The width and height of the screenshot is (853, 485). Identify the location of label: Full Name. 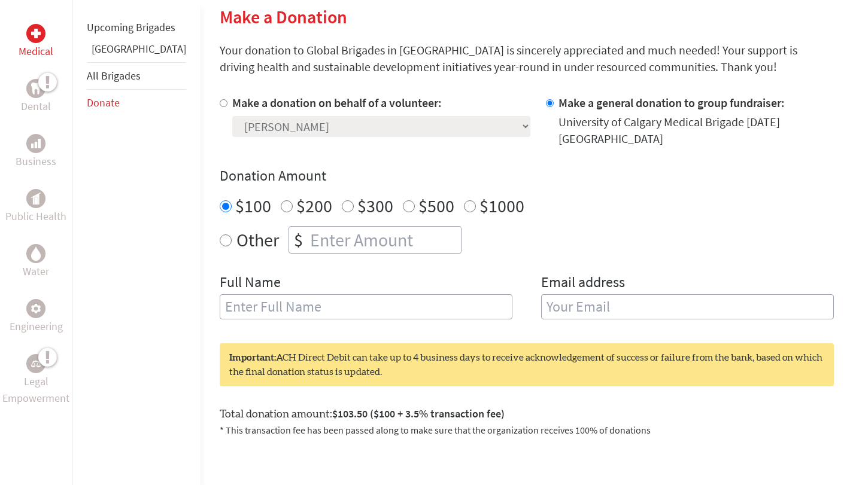
(250, 284).